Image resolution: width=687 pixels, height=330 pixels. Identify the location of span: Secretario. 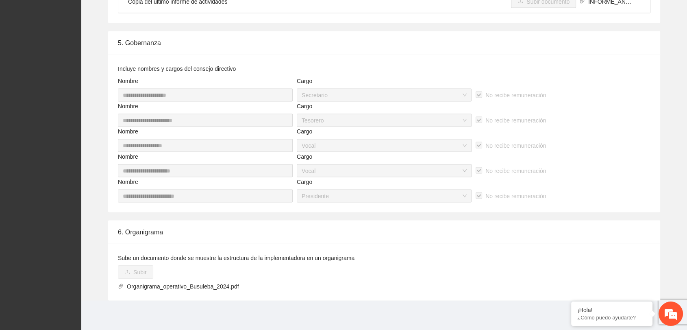
(384, 95).